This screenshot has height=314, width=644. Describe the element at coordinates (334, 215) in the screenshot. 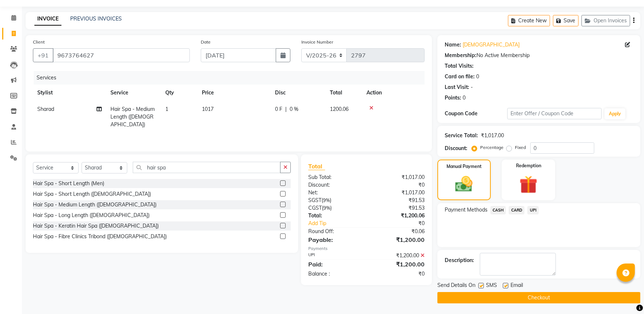

I see `div: Total:` at that location.